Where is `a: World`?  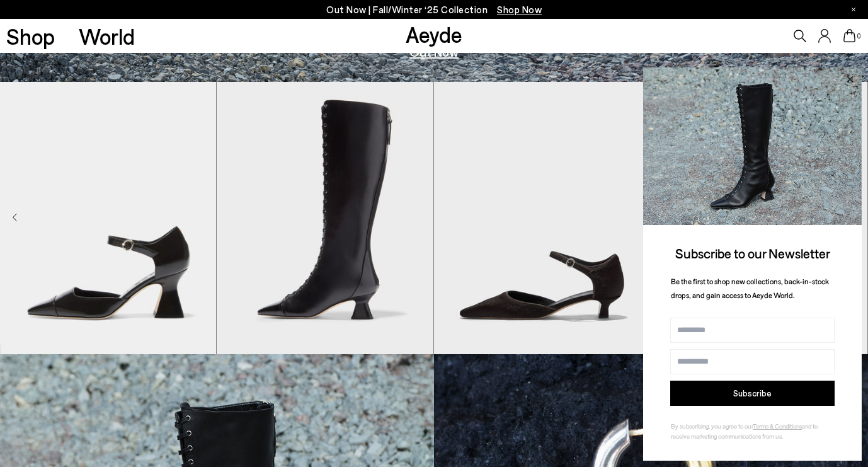 a: World is located at coordinates (106, 36).